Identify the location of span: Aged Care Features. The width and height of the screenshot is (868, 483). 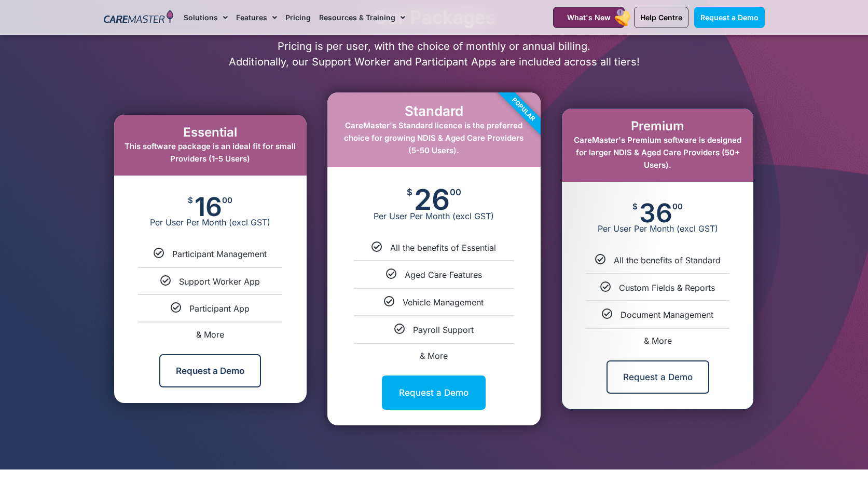
(443, 275).